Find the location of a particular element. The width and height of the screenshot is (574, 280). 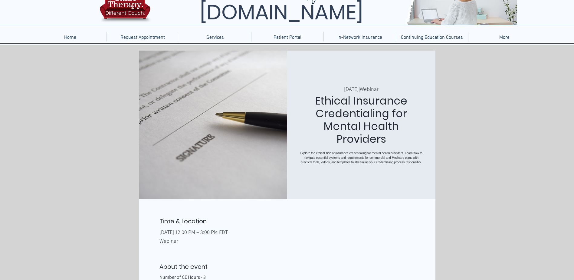

a: Home is located at coordinates (70, 37).